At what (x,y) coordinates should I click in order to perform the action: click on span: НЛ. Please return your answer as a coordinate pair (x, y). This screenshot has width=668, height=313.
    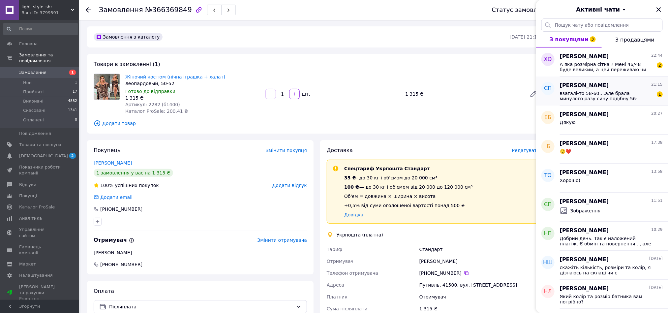
    Looking at the image, I should click on (548, 292).